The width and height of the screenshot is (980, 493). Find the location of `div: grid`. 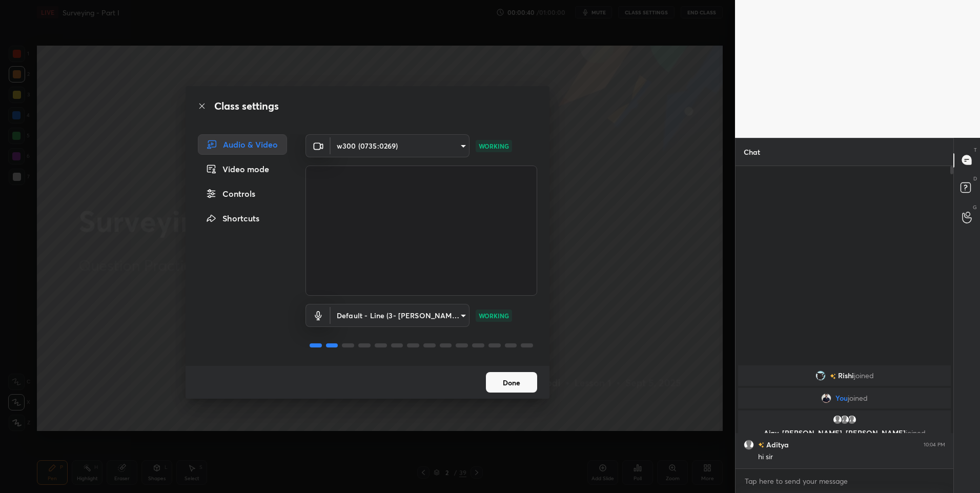

div: grid is located at coordinates (845, 416).